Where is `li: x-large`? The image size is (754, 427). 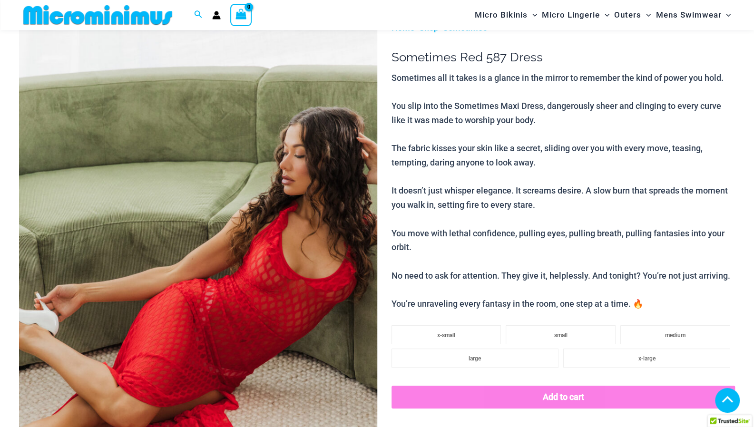
li: x-large is located at coordinates (646, 358).